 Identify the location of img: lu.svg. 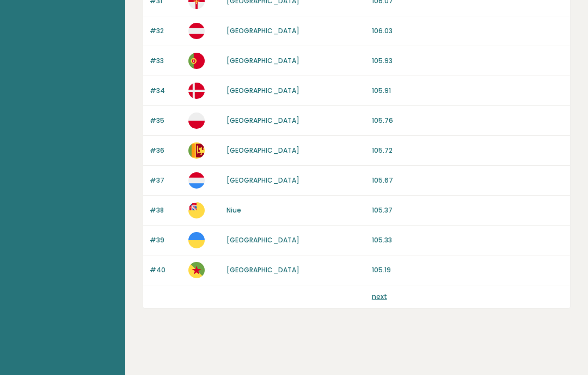
(197, 181).